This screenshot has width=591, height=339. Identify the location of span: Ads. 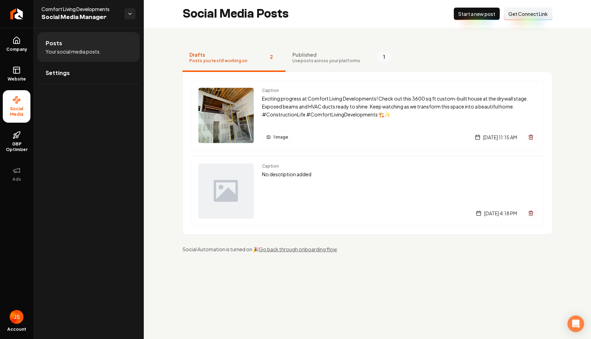
(17, 179).